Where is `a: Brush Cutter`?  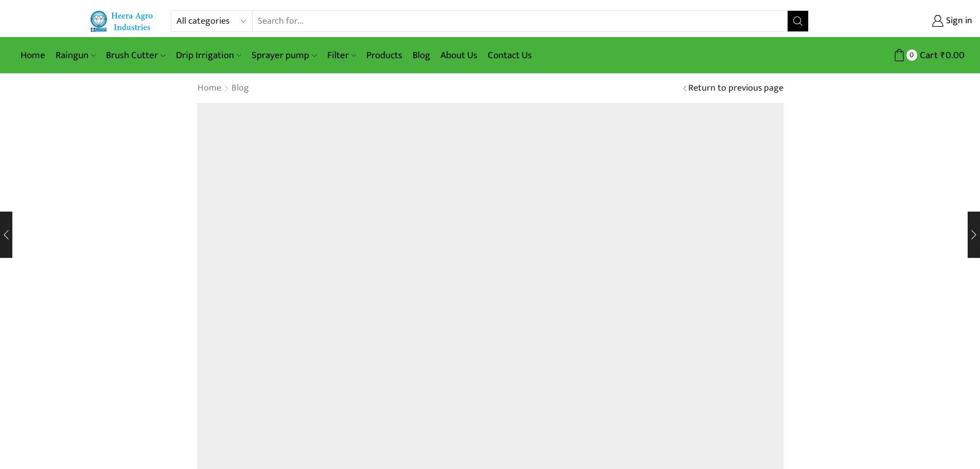 a: Brush Cutter is located at coordinates (135, 55).